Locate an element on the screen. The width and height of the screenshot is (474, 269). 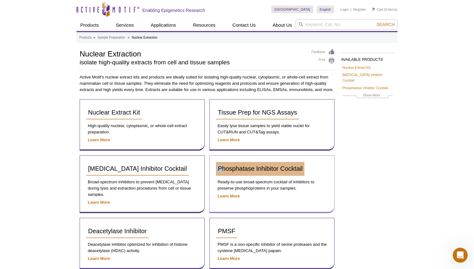
a: Contact Us is located at coordinates (244, 25).